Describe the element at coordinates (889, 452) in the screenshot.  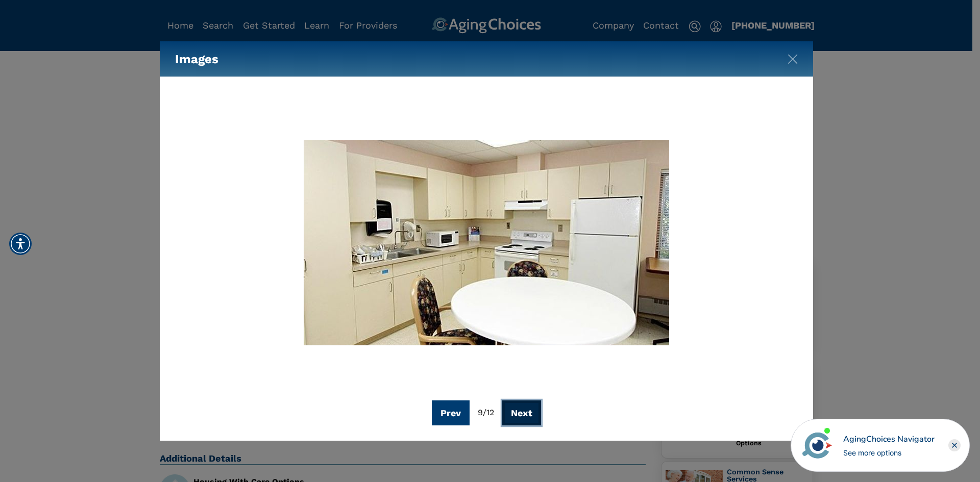
I see `div: See more options` at that location.